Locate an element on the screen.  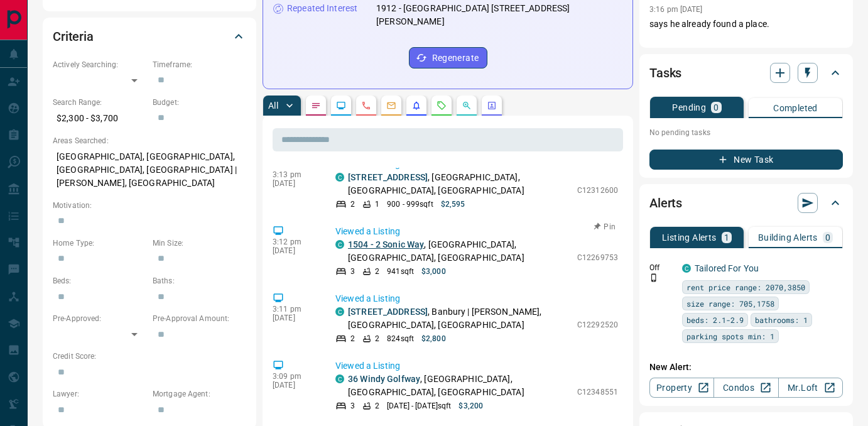
p: 3:12 pm is located at coordinates (295, 242).